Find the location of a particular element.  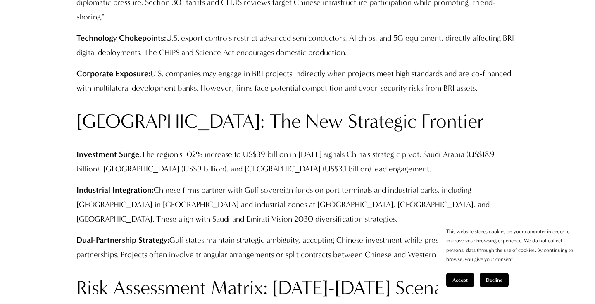

button: Decline is located at coordinates (495, 280).